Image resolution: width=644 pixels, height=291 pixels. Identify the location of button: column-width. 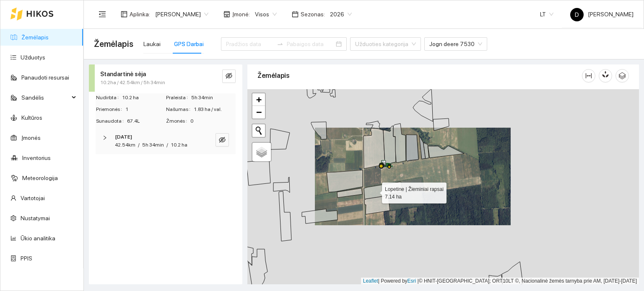
(588, 76).